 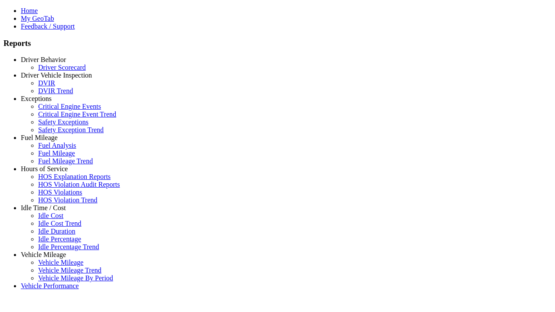 What do you see at coordinates (69, 106) in the screenshot?
I see `a: Critical Engine Events` at bounding box center [69, 106].